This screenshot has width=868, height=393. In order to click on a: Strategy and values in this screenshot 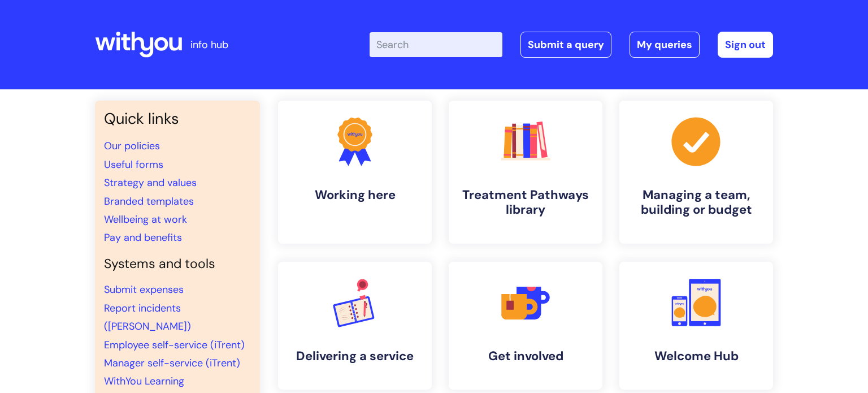, I will do `click(150, 182)`.